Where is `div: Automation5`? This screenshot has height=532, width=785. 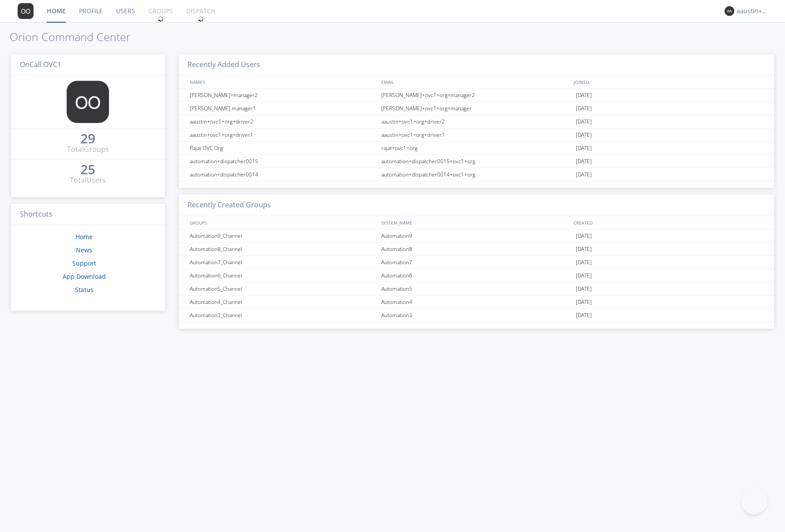 div: Automation5 is located at coordinates (476, 289).